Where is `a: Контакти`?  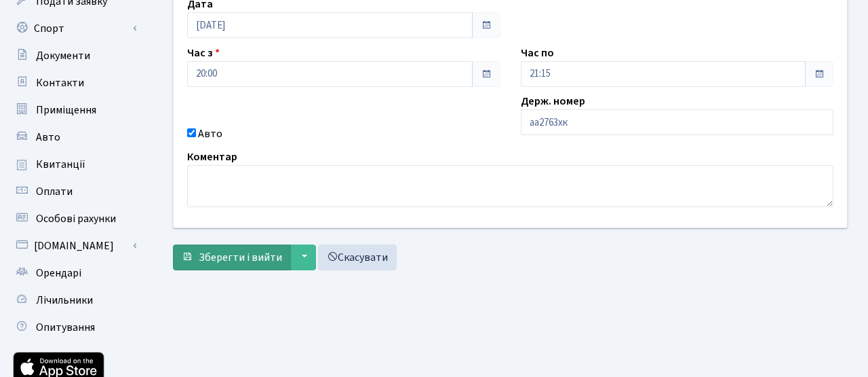 a: Контакти is located at coordinates (75, 83).